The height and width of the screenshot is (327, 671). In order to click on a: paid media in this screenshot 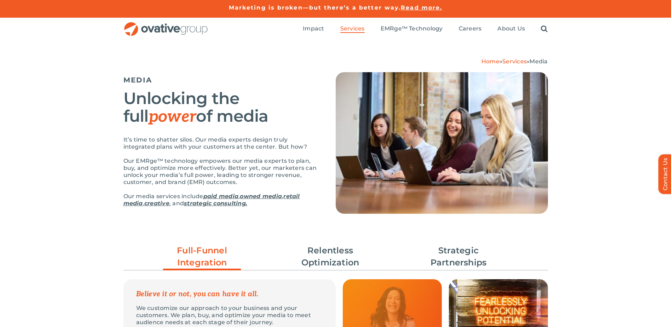, I will do `click(221, 196)`.